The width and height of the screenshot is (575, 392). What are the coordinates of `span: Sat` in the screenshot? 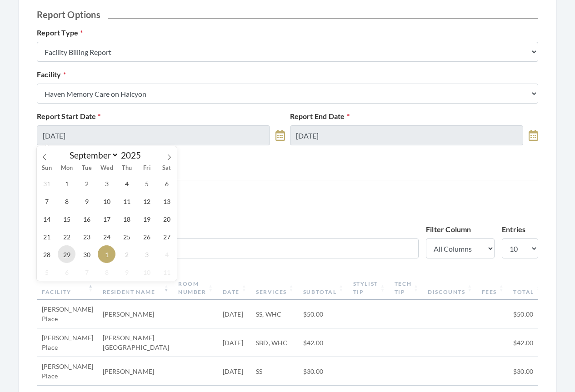 It's located at (167, 168).